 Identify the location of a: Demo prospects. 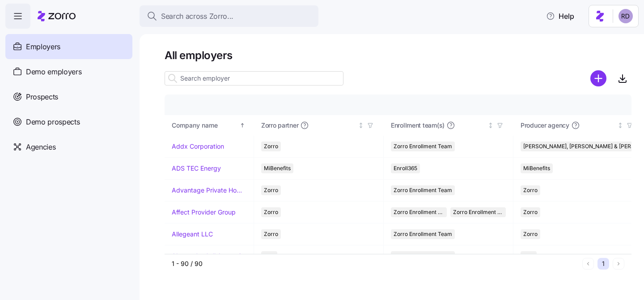
(69, 122).